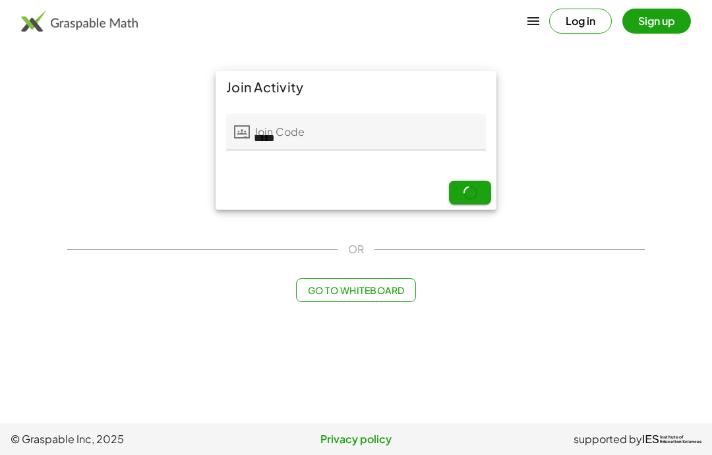 The width and height of the screenshot is (712, 455). What do you see at coordinates (681, 440) in the screenshot?
I see `span: Institute of Education Sciences` at bounding box center [681, 440].